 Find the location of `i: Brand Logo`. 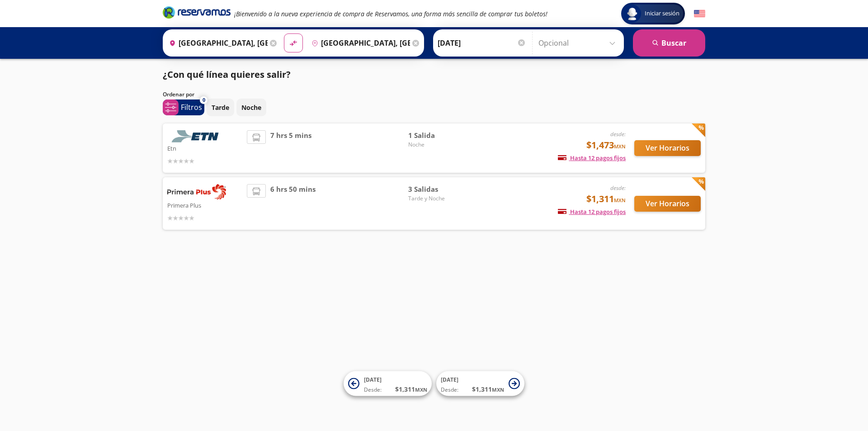

i: Brand Logo is located at coordinates (197, 12).